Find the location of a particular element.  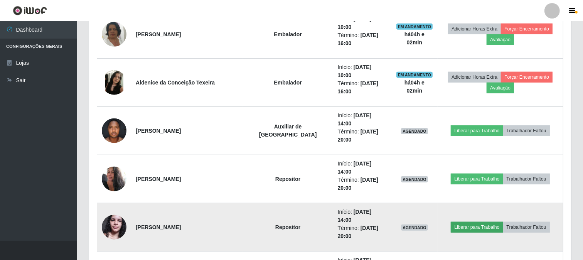

strong: Aldenice da Conceição Texeira is located at coordinates (175, 82).